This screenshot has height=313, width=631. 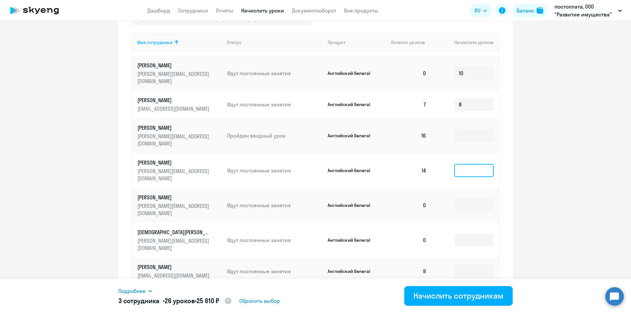 I want to click on a: Сотрудники, so click(x=193, y=11).